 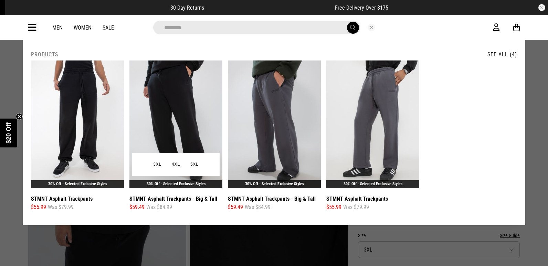 What do you see at coordinates (19, 117) in the screenshot?
I see `button: Close teaser` at bounding box center [19, 117].